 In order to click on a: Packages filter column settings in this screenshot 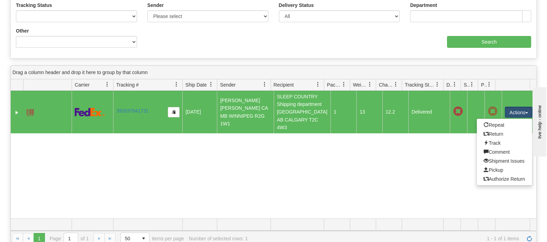, I will do `click(344, 84)`.